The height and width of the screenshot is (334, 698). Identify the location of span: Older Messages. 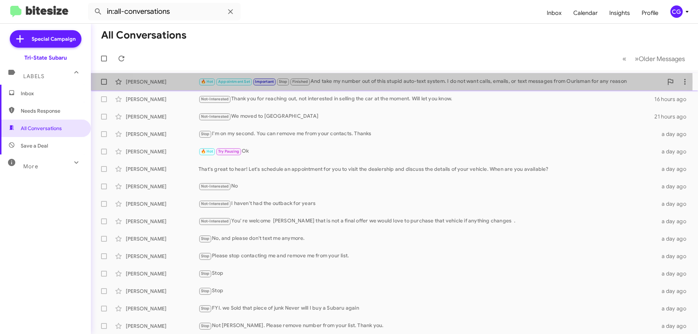
(661, 59).